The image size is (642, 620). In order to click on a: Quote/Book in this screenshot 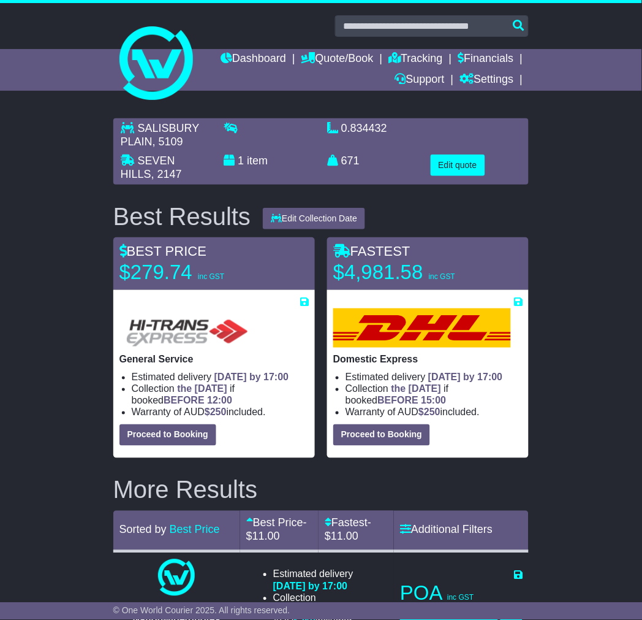, I will do `click(338, 59)`.